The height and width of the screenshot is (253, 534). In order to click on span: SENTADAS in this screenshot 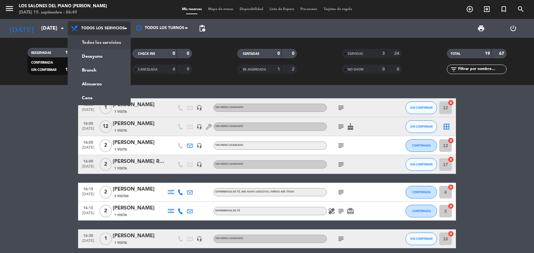, I will do `click(251, 54)`.